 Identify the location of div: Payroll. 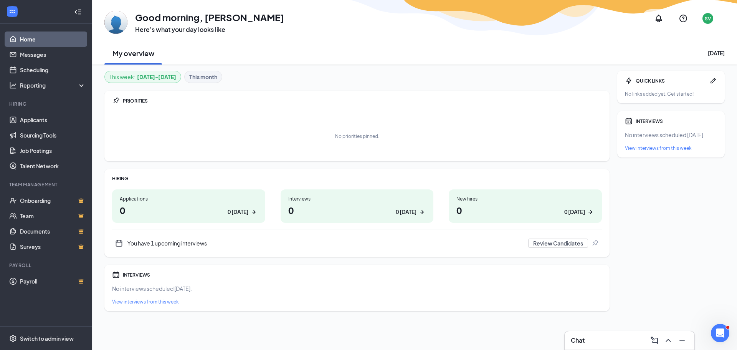
(46, 265).